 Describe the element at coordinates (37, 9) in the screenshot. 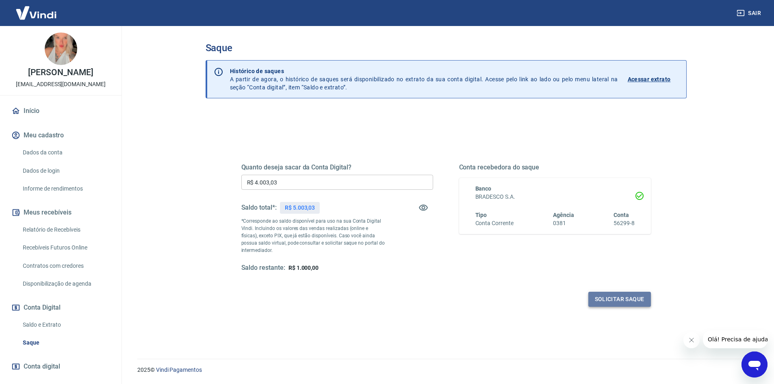

I see `span: Olá! Precisa de ajuda?` at that location.